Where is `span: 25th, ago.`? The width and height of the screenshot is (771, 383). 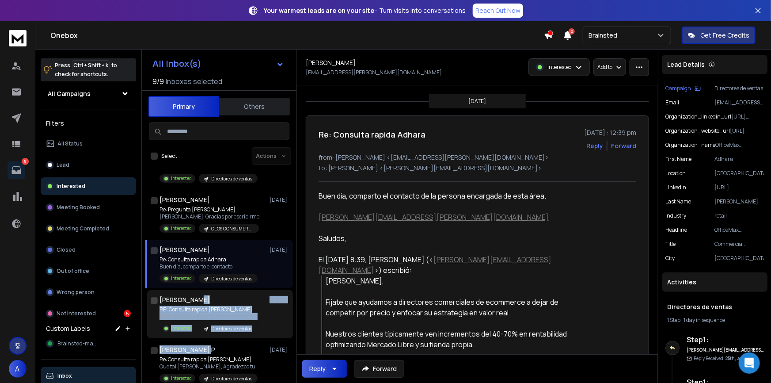
span: 25th, ago. is located at coordinates (736, 358).